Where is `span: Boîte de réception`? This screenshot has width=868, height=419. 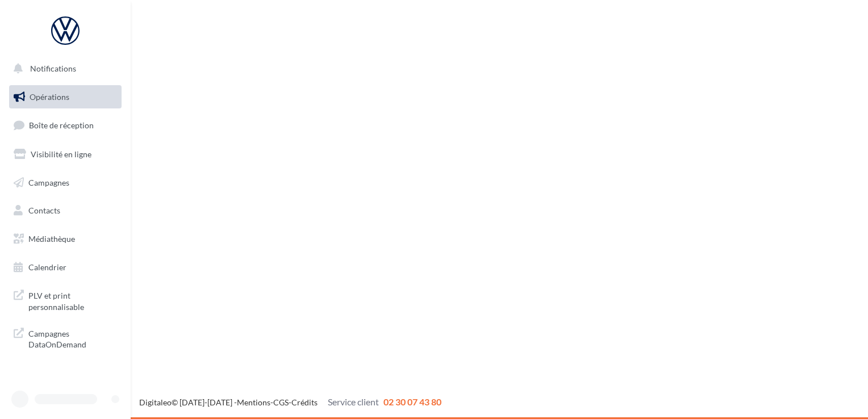
span: Boîte de réception is located at coordinates (61, 125).